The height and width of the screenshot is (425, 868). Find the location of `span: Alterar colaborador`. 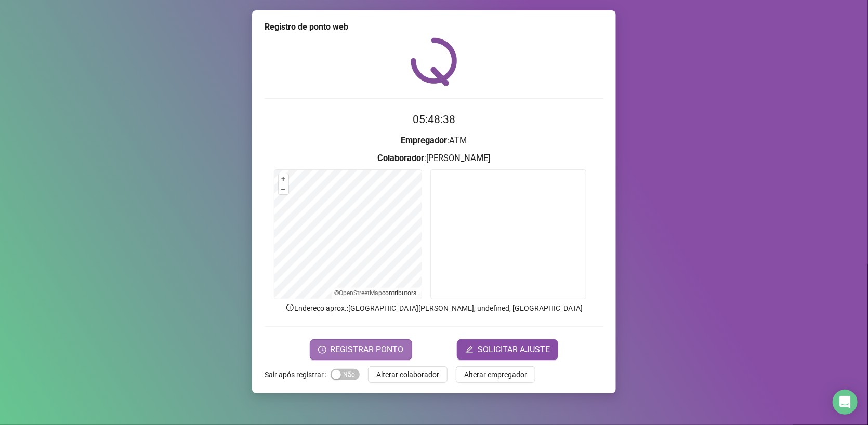

span: Alterar colaborador is located at coordinates (408, 374).